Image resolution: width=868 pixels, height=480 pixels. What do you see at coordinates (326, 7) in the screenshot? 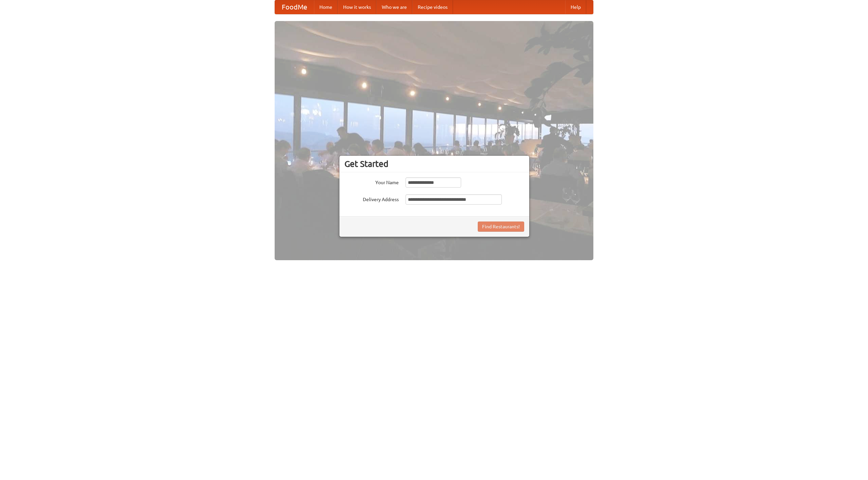
I see `a: Home` at bounding box center [326, 7].